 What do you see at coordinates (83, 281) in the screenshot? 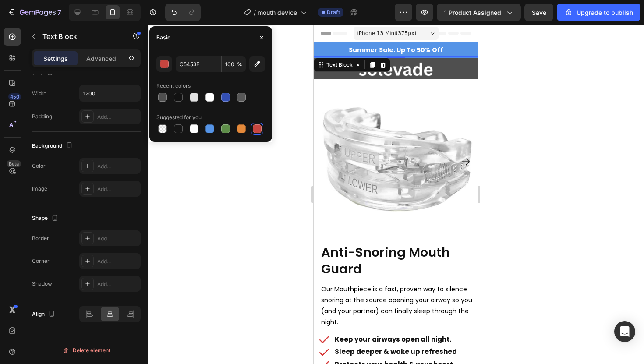
I see `span: Our Mouthpiece is a fast, proven way to silence snoring at the source opening your airway so you ...` at bounding box center [83, 281].